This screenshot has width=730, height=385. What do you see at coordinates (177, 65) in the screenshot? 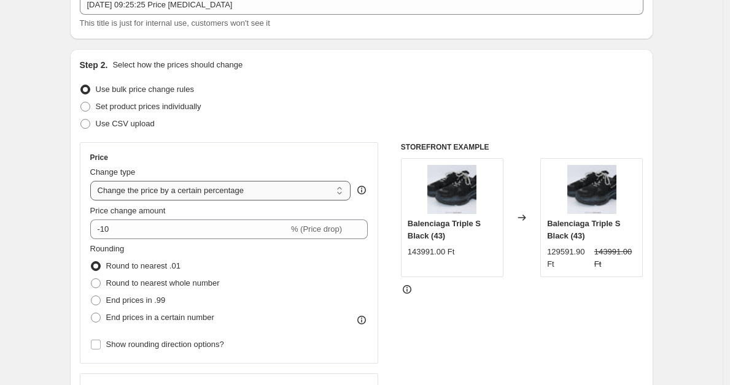
I see `p: Select how the prices should change` at bounding box center [177, 65].